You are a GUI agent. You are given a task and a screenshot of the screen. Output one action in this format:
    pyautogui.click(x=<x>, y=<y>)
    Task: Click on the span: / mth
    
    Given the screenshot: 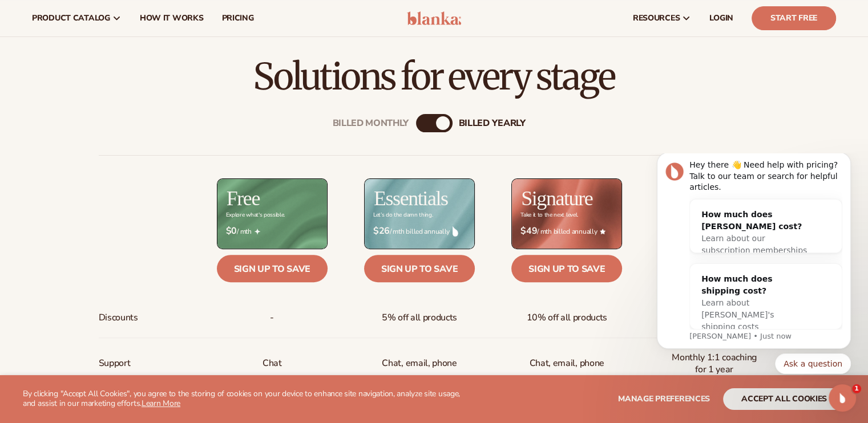 What is the action you would take?
    pyautogui.click(x=272, y=231)
    